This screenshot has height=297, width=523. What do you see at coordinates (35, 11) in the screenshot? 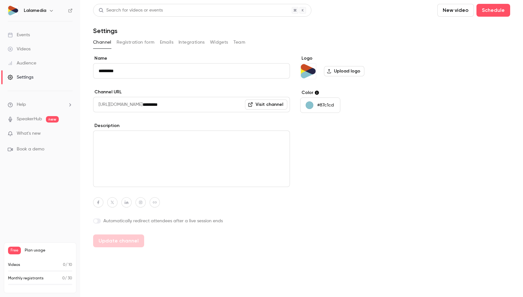
I see `h6: Lalamedia` at bounding box center [35, 11].